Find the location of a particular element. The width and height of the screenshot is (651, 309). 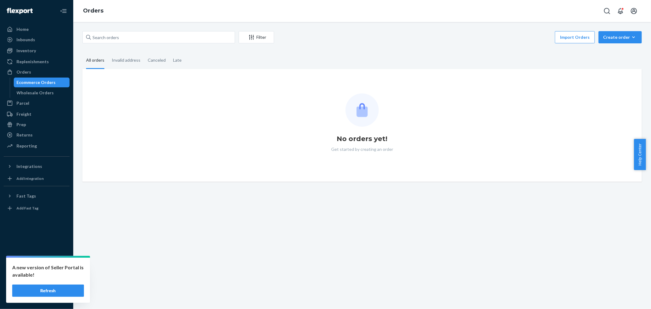

button: Open notifications is located at coordinates (620, 11).